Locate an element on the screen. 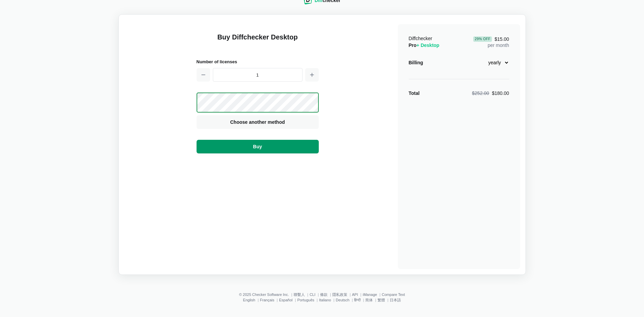 This screenshot has height=317, width=644. a: हिन्दी is located at coordinates (357, 300).